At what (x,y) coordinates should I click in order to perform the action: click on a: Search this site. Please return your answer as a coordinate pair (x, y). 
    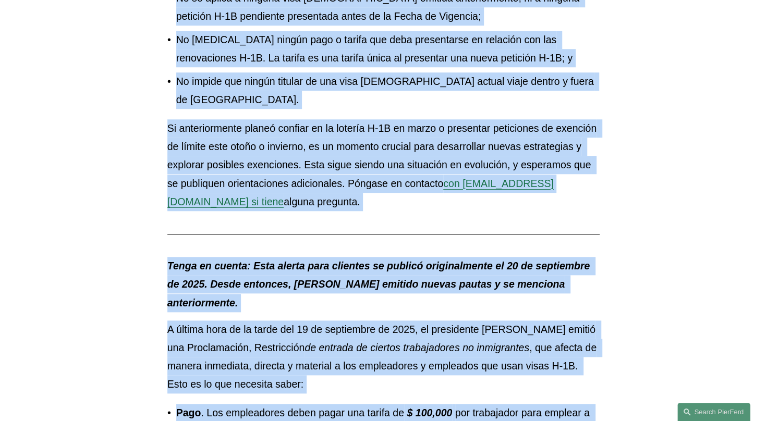
    Looking at the image, I should click on (713, 412).